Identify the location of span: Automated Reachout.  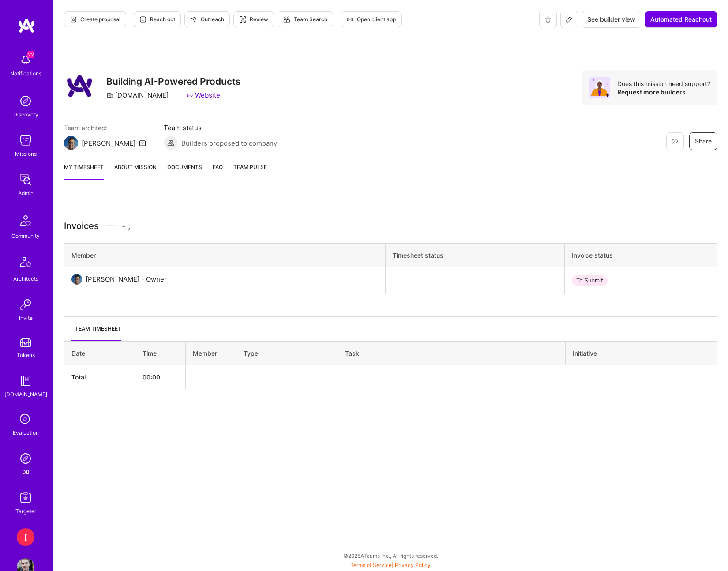
(681, 20).